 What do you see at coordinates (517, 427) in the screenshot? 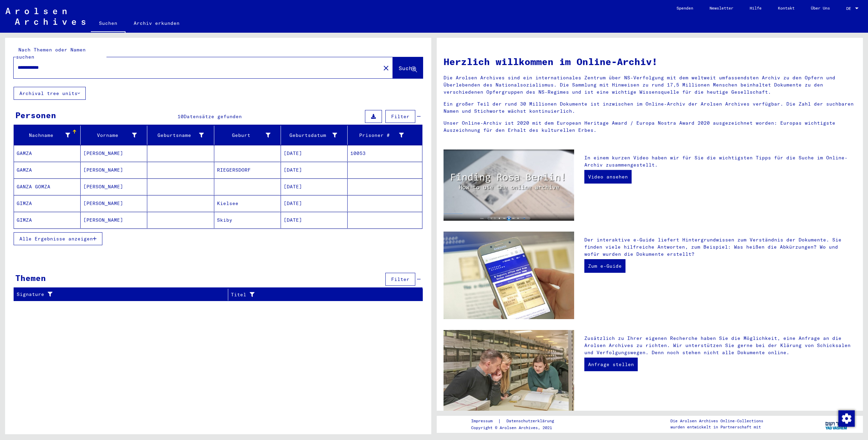
I see `p: Copyright © Arolsen Archives, 2021` at bounding box center [517, 427].